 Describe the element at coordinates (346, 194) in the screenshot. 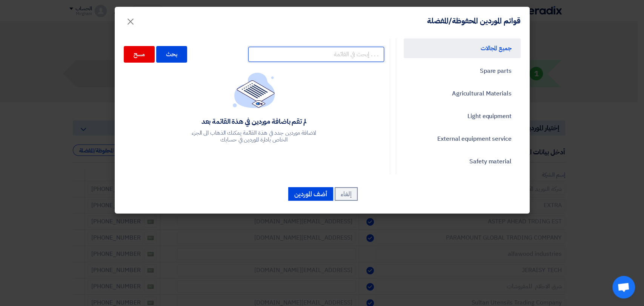

I see `button: إلغاء` at that location.